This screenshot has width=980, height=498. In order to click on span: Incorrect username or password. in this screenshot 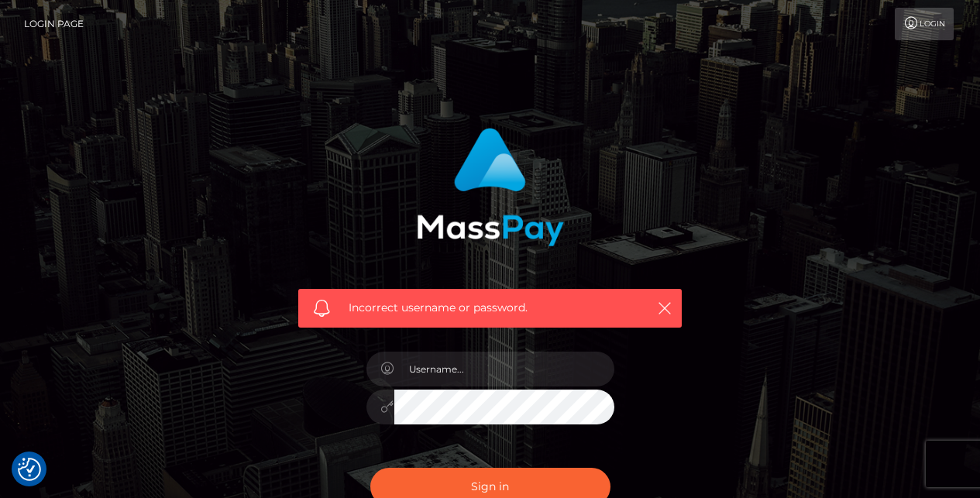, I will do `click(490, 307)`.